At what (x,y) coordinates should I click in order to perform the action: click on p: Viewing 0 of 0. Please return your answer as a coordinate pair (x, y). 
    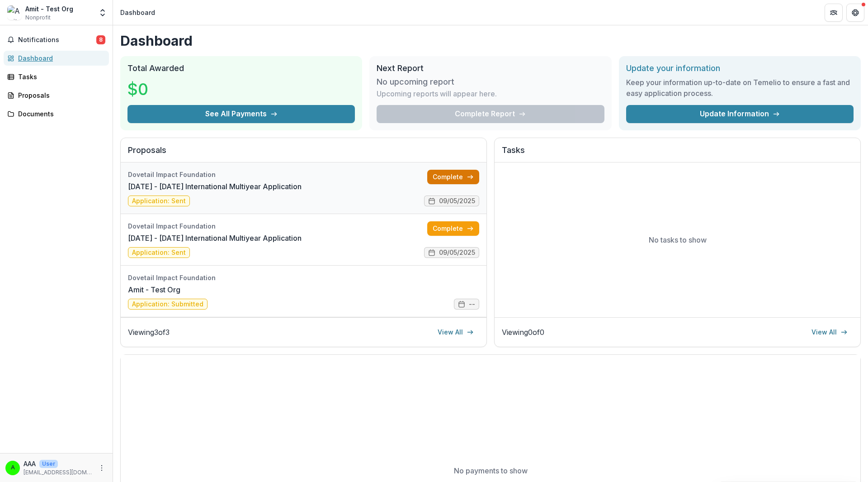
    Looking at the image, I should click on (523, 332).